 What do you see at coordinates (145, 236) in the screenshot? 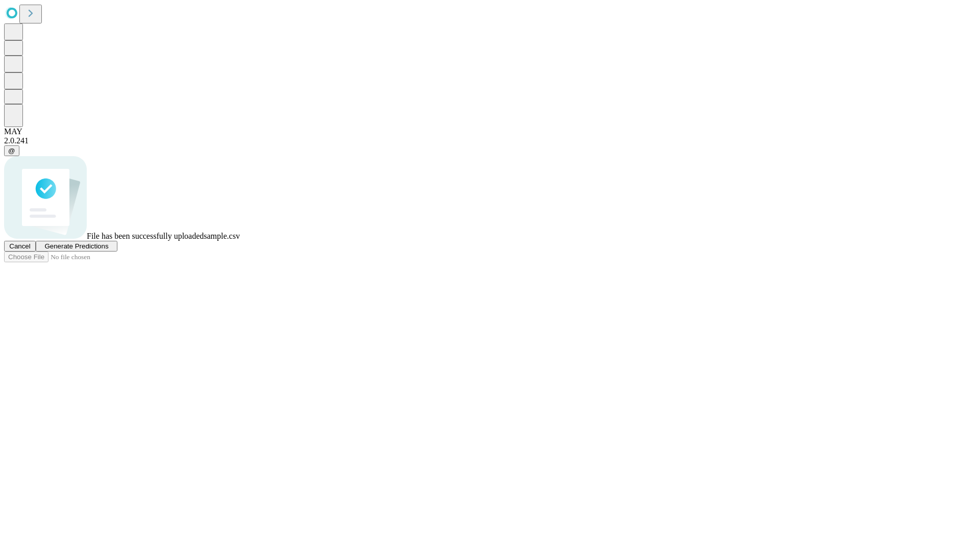
I see `span: File has been successfully uploaded` at bounding box center [145, 236].